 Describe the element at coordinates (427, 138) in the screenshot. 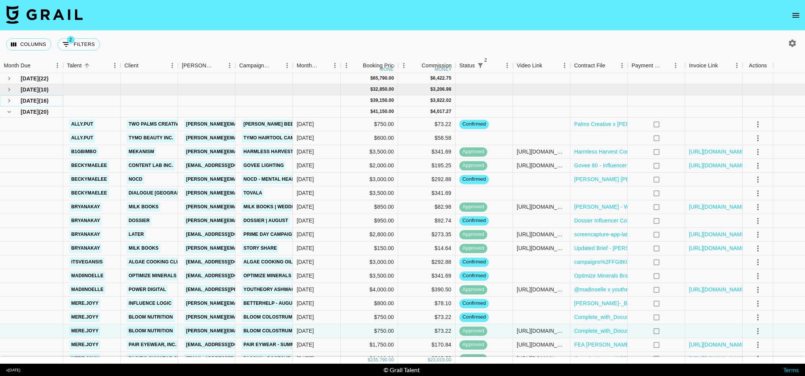

I see `div: $58.58` at that location.